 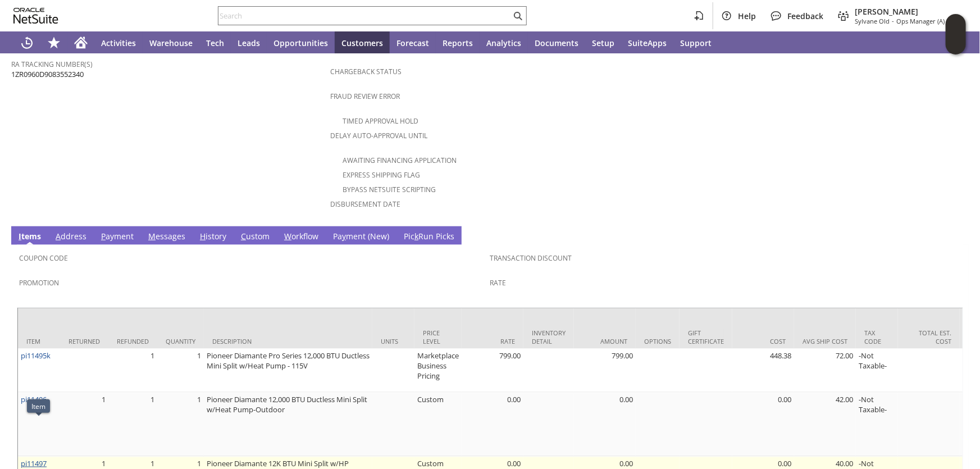 What do you see at coordinates (118, 43) in the screenshot?
I see `a: Activities` at bounding box center [118, 43].